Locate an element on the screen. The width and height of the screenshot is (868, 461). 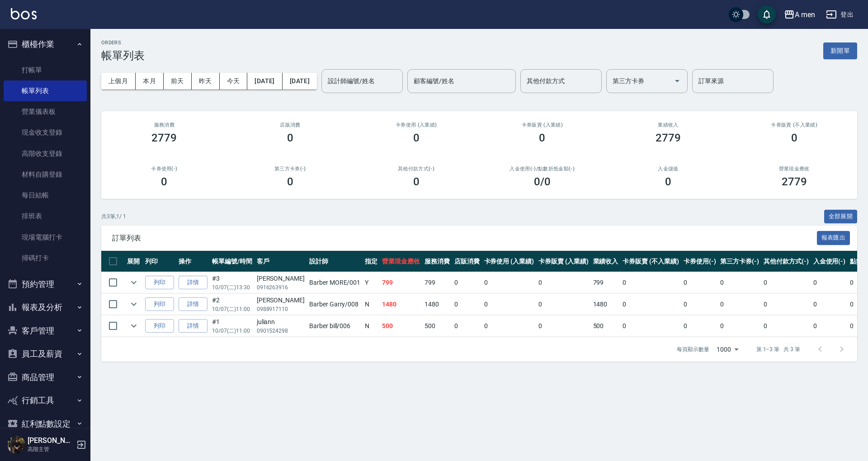
button: 櫃檯作業 is located at coordinates (45, 44).